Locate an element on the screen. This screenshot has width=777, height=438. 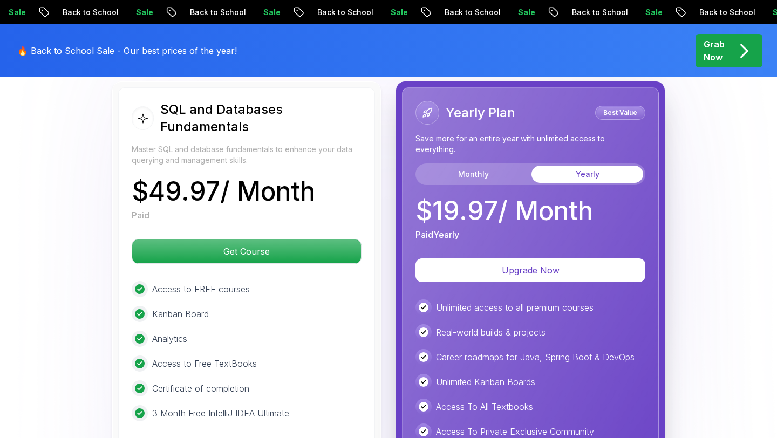
p: Master SQL and database fundamentals to enhance your data querying and management skills. is located at coordinates (247, 155).